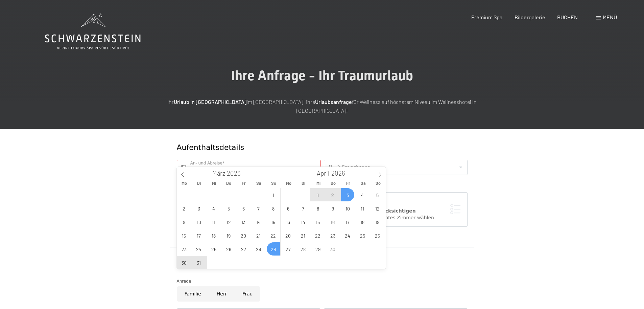  What do you see at coordinates (258, 249) in the screenshot?
I see `span: März 28, 2026` at bounding box center [258, 249].